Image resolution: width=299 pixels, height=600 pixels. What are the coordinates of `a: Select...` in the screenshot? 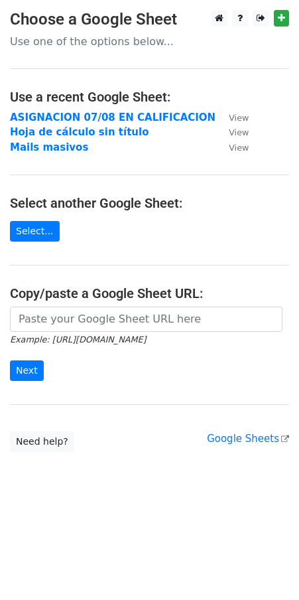 It's located at (35, 231).